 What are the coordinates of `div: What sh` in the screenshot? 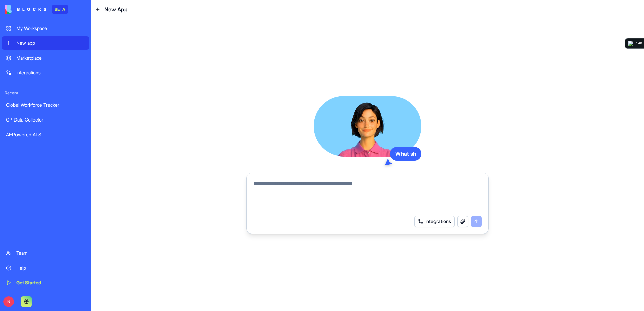 It's located at (405, 154).